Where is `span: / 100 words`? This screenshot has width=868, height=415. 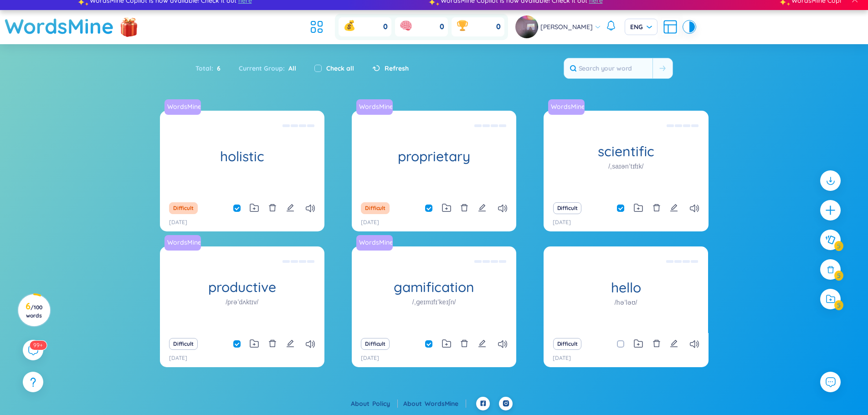
span: / 100 words is located at coordinates (34, 311).